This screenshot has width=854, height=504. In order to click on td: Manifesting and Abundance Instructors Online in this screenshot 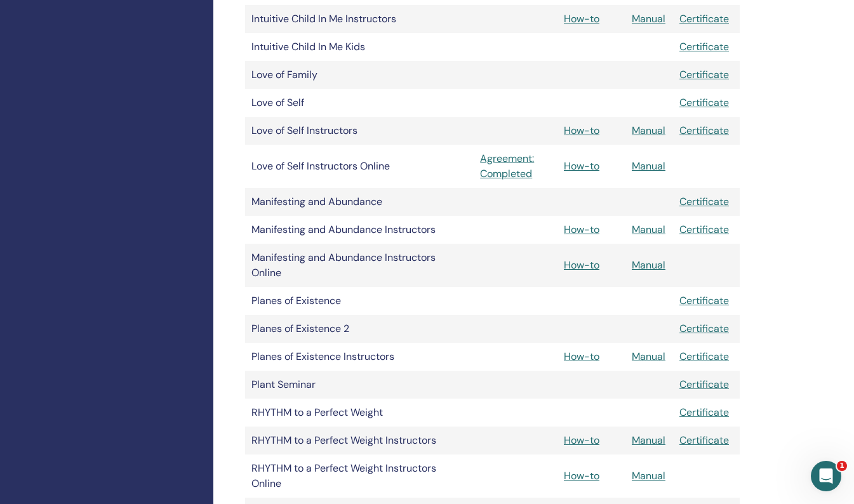, I will do `click(359, 265)`.